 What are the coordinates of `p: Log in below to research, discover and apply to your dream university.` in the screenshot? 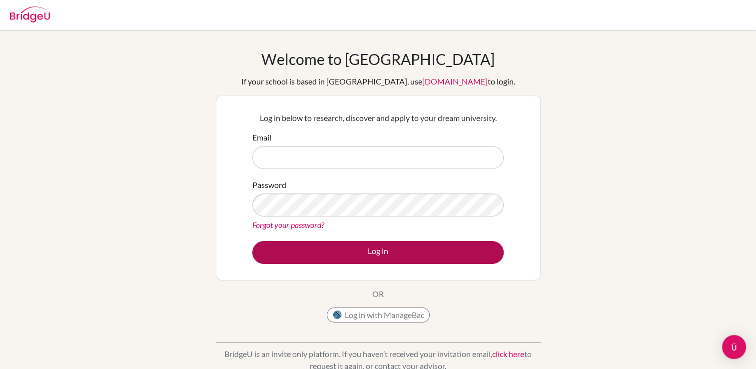 It's located at (378, 118).